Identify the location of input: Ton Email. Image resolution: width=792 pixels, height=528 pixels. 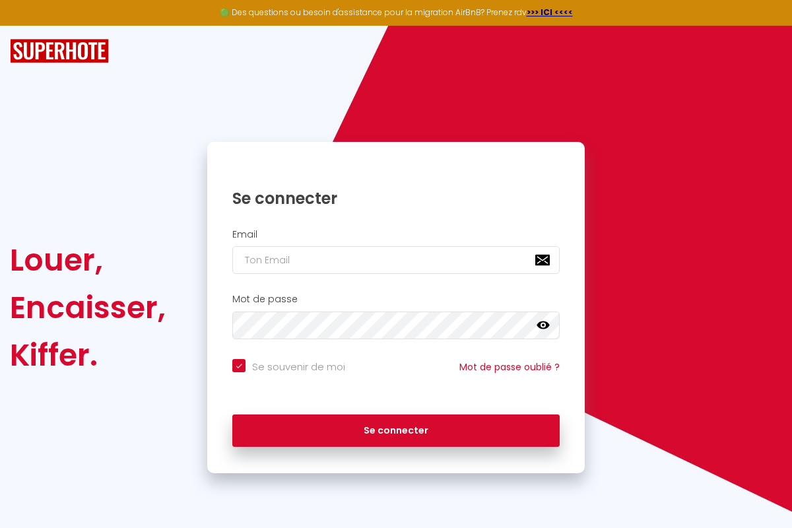
(396, 260).